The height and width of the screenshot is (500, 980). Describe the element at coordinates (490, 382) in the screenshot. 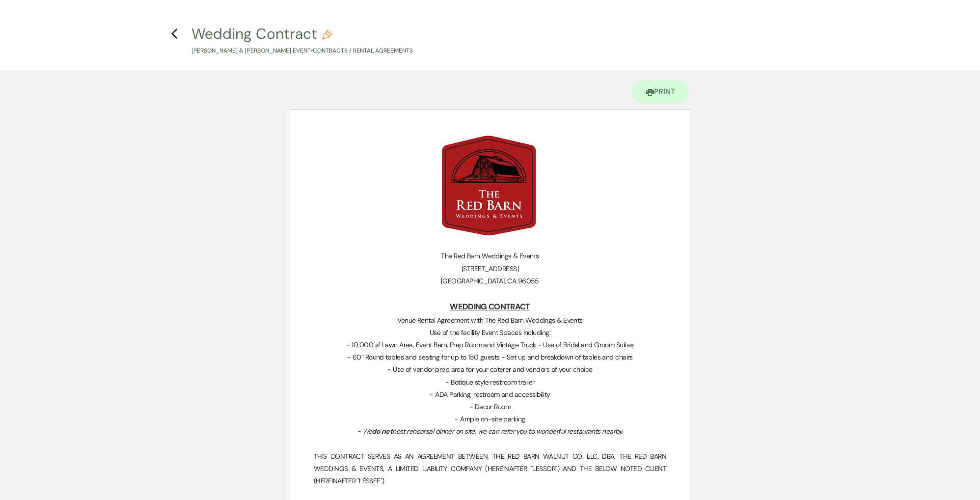

I see `p: - Botique style restroom trailer` at that location.